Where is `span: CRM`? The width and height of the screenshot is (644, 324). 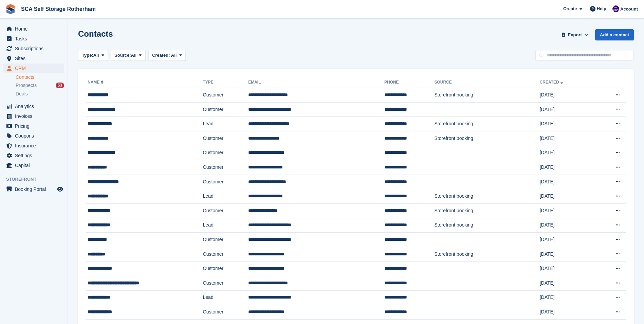
span: CRM is located at coordinates (36, 69).